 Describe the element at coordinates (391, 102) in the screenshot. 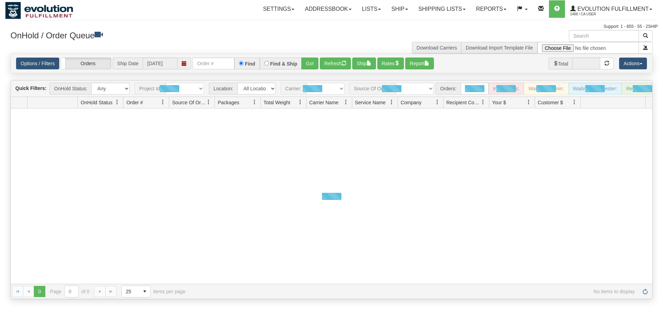

I see `a: Service Name filter column settings` at that location.